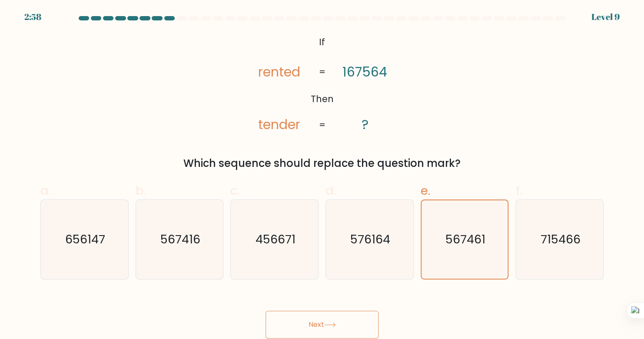  I want to click on tspan: rented, so click(279, 72).